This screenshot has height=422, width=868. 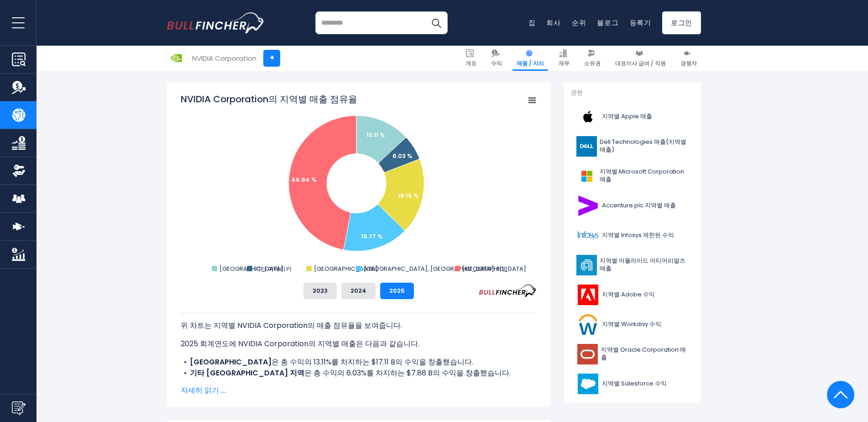 What do you see at coordinates (633, 206) in the screenshot?
I see `a: Accenture plc 지역별 매출` at bounding box center [633, 206].